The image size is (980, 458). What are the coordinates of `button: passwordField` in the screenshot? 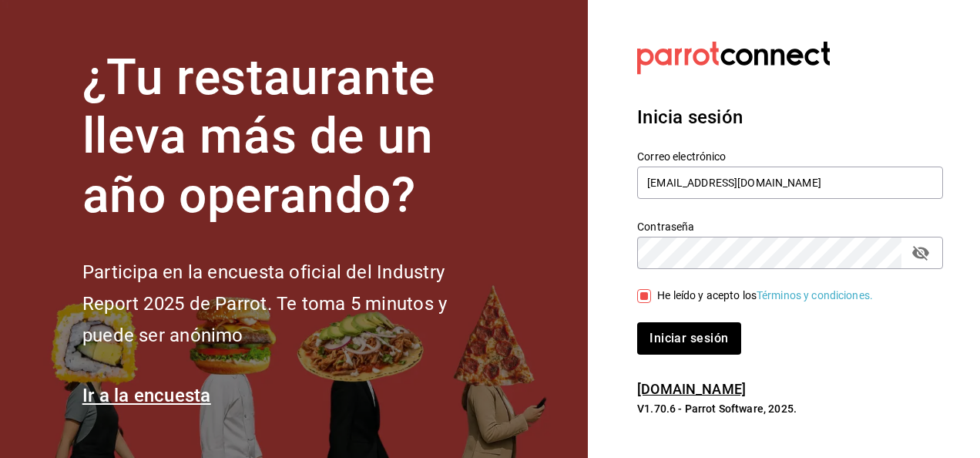 It's located at (921, 253).